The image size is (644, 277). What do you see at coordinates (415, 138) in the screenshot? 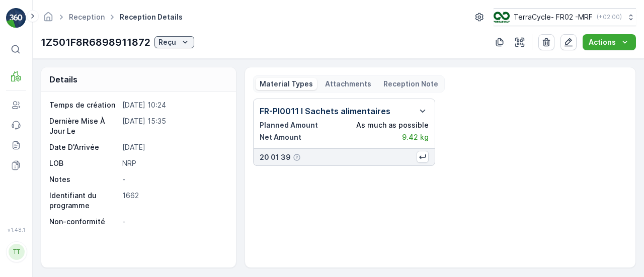
I see `p: 9.42 kg` at bounding box center [415, 138].